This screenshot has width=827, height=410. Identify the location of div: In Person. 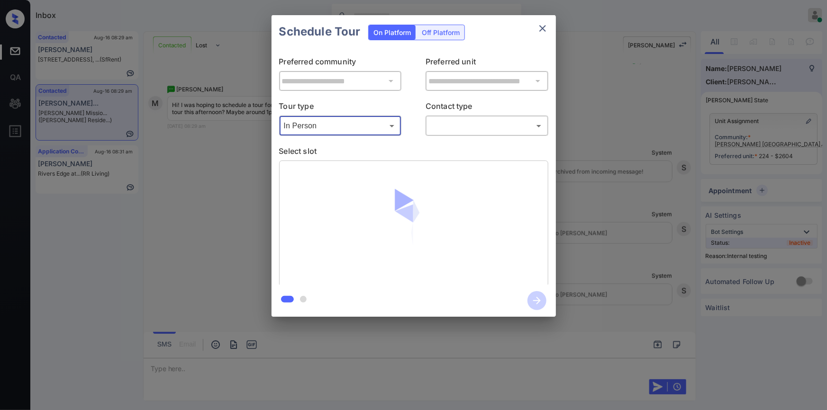
(340, 126).